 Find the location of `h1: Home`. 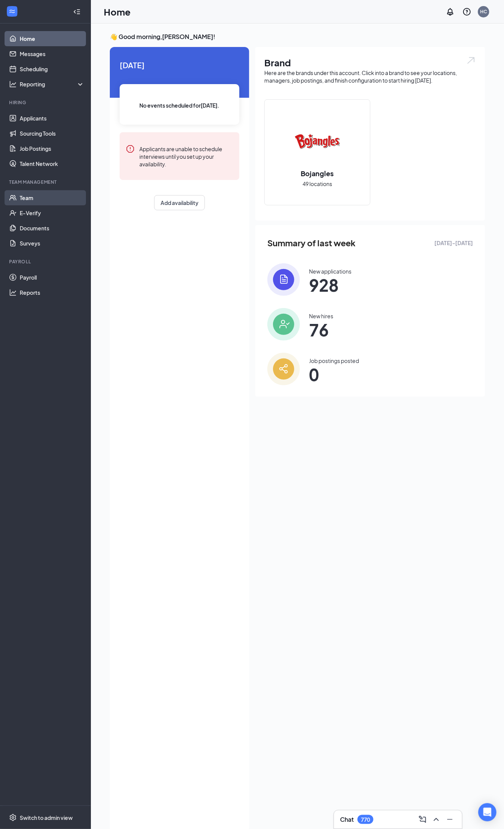

h1: Home is located at coordinates (117, 12).